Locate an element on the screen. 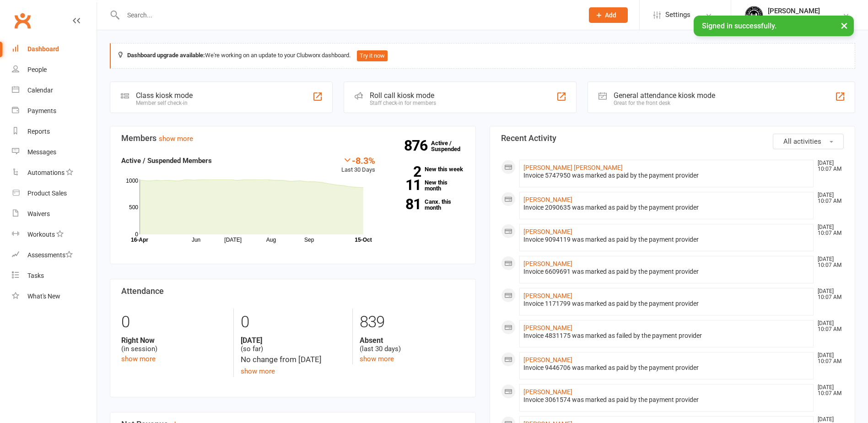 Image resolution: width=868 pixels, height=423 pixels. h3: Members is located at coordinates (293, 138).